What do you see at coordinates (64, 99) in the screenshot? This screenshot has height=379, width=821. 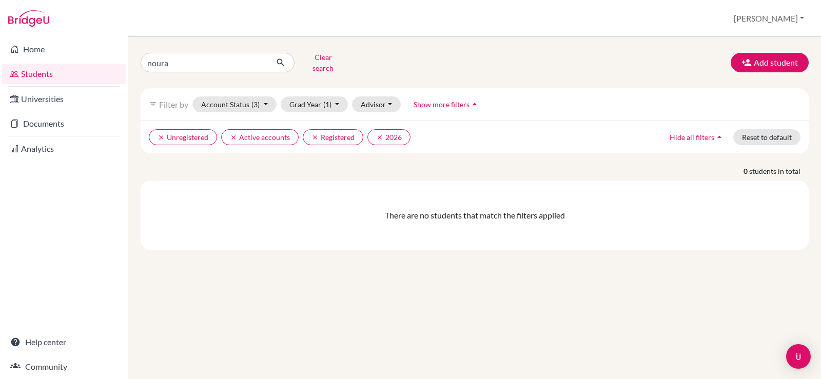 I see `a: Universities` at bounding box center [64, 99].